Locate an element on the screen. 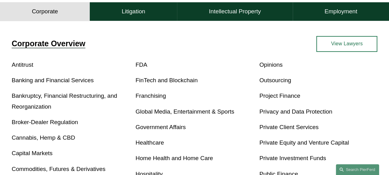 This screenshot has width=389, height=175. a: Corporate Overview is located at coordinates (49, 43).